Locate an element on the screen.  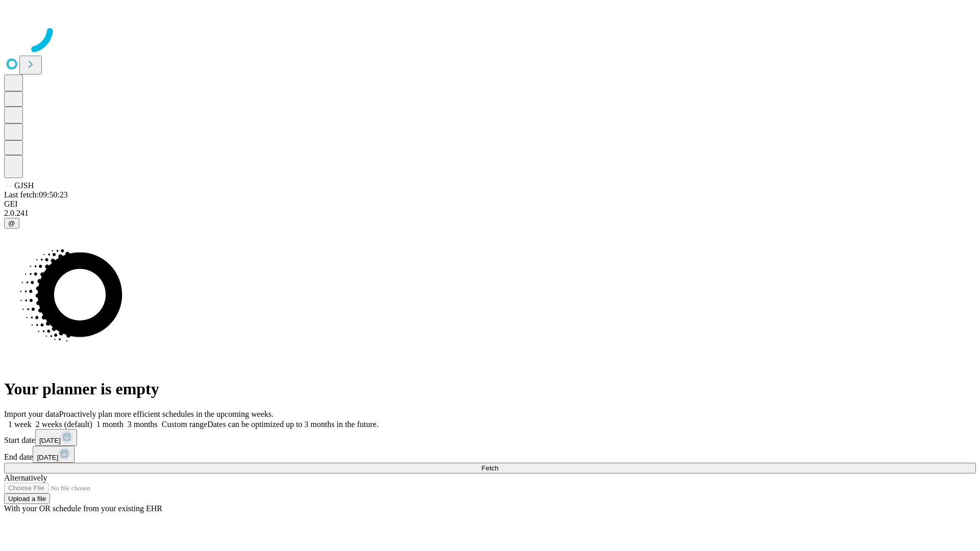
span: Last fetch: 09:50:23 is located at coordinates (35, 194).